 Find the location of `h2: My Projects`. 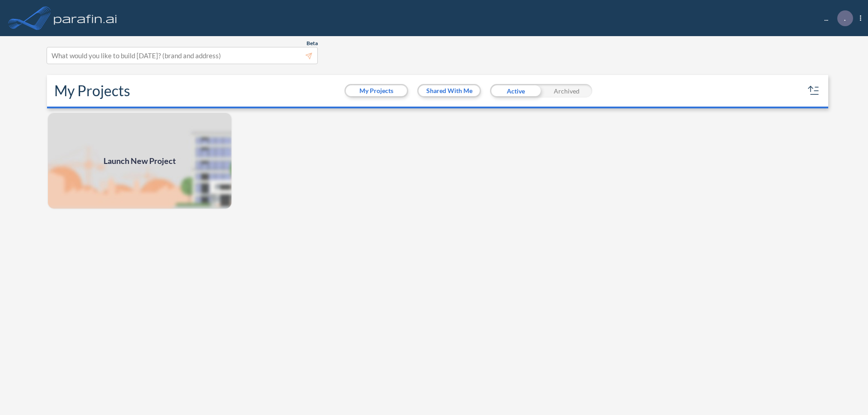

h2: My Projects is located at coordinates (92, 91).